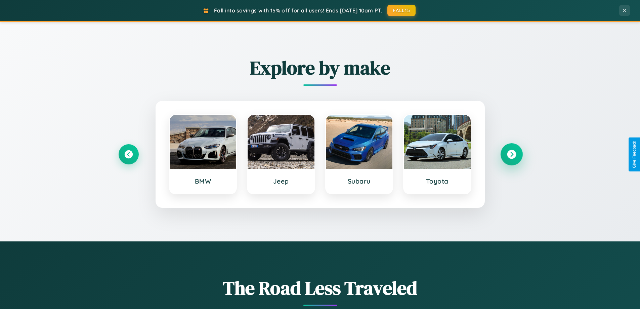 The width and height of the screenshot is (640, 309). Describe the element at coordinates (281, 181) in the screenshot. I see `h3: Jeep` at that location.